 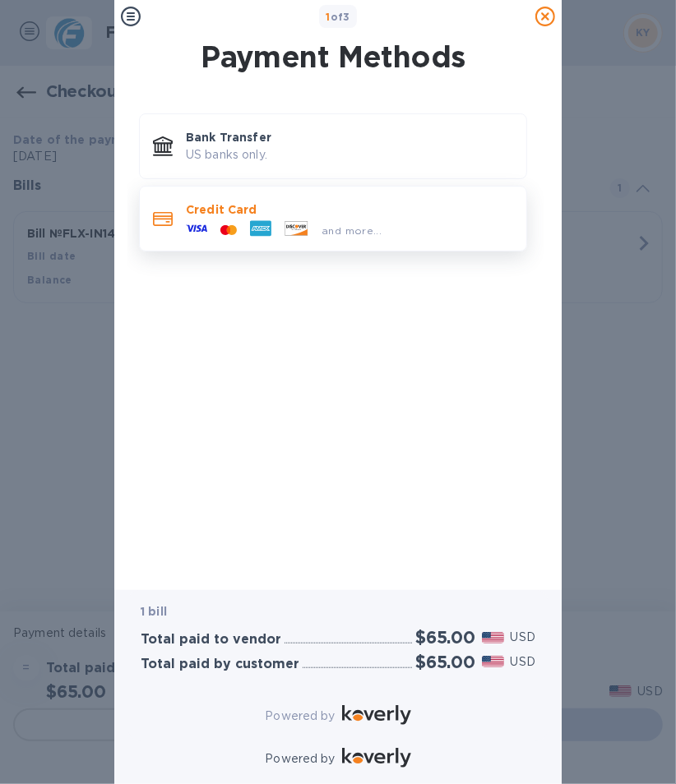 I want to click on span: 1, so click(x=327, y=17).